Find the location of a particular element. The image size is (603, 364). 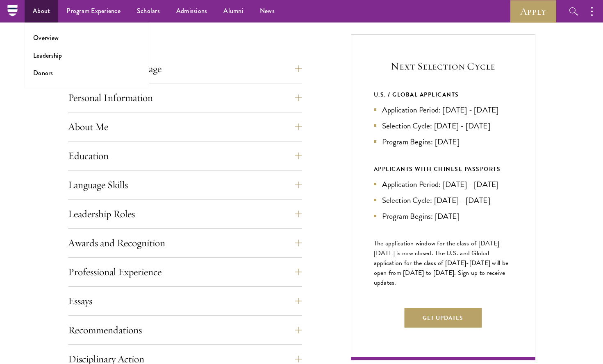

button: Awards and Recognition is located at coordinates (185, 243).